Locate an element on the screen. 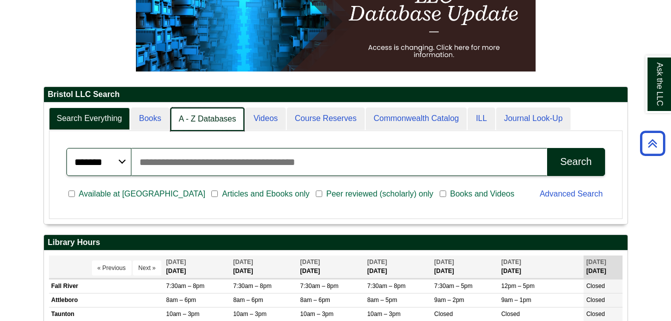 The width and height of the screenshot is (671, 321). button: Next » is located at coordinates (147, 268).